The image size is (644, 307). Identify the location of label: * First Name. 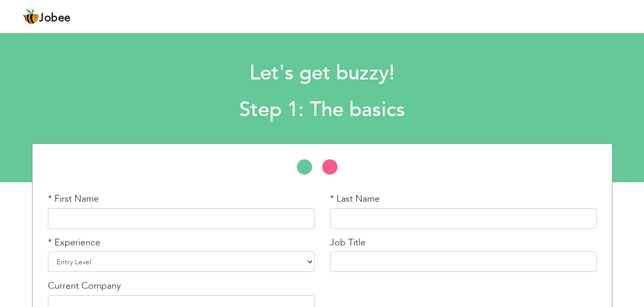
(73, 199).